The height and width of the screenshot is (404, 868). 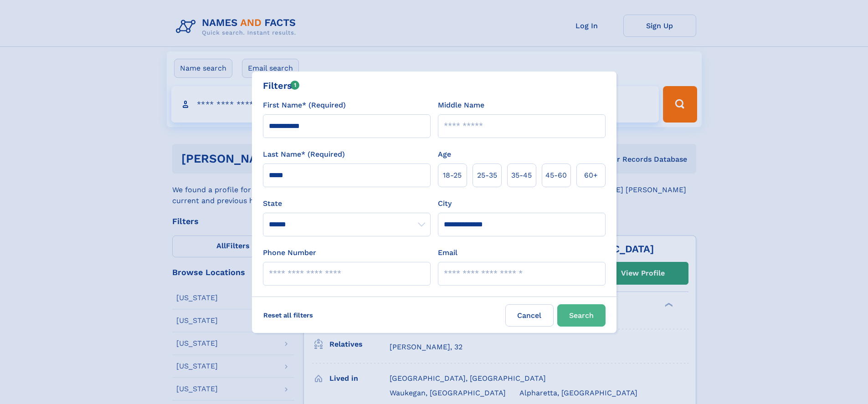 I want to click on span: 60+, so click(x=591, y=175).